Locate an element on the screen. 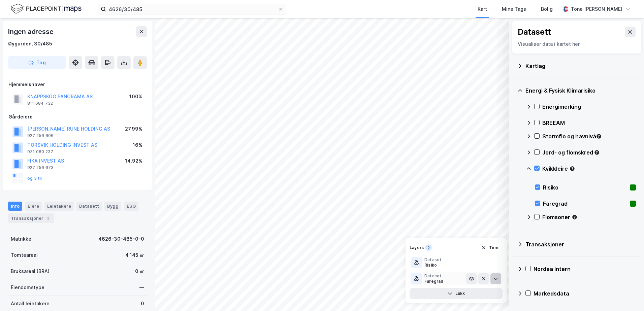 The image size is (644, 311). div: Kart is located at coordinates (482, 9).